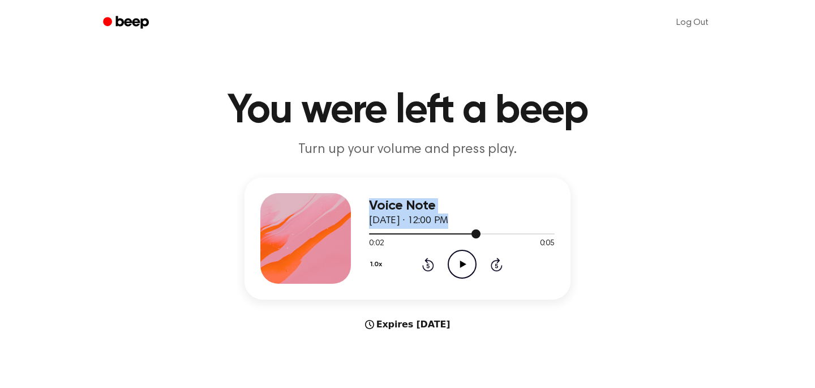 The height and width of the screenshot is (388, 815). Describe the element at coordinates (127, 23) in the screenshot. I see `a: Beep` at that location.